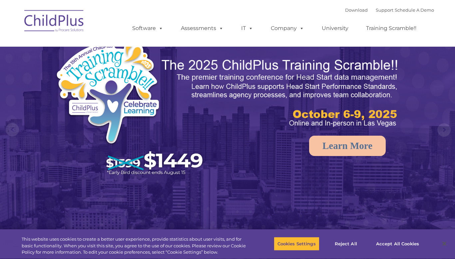  What do you see at coordinates (335, 28) in the screenshot?
I see `a: University` at bounding box center [335, 28].